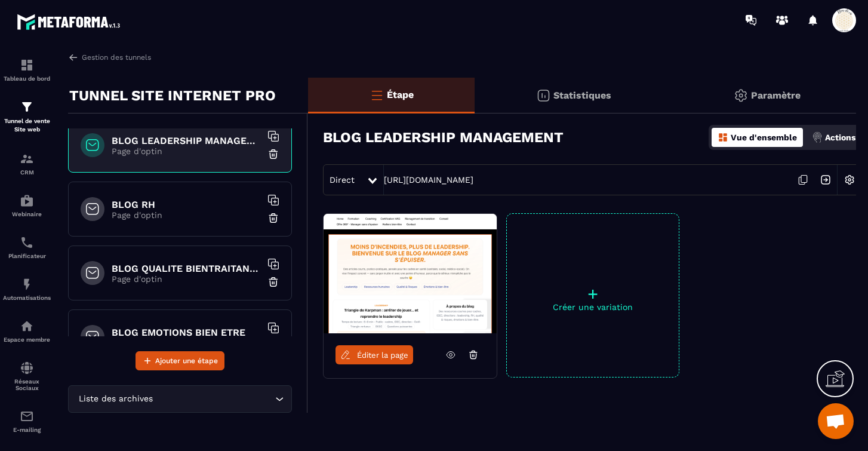  What do you see at coordinates (27, 429) in the screenshot?
I see `p: E-mailing` at bounding box center [27, 429].